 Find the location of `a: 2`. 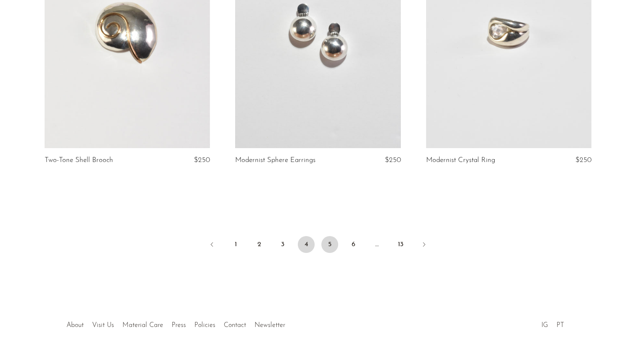

a: 2 is located at coordinates (259, 244).